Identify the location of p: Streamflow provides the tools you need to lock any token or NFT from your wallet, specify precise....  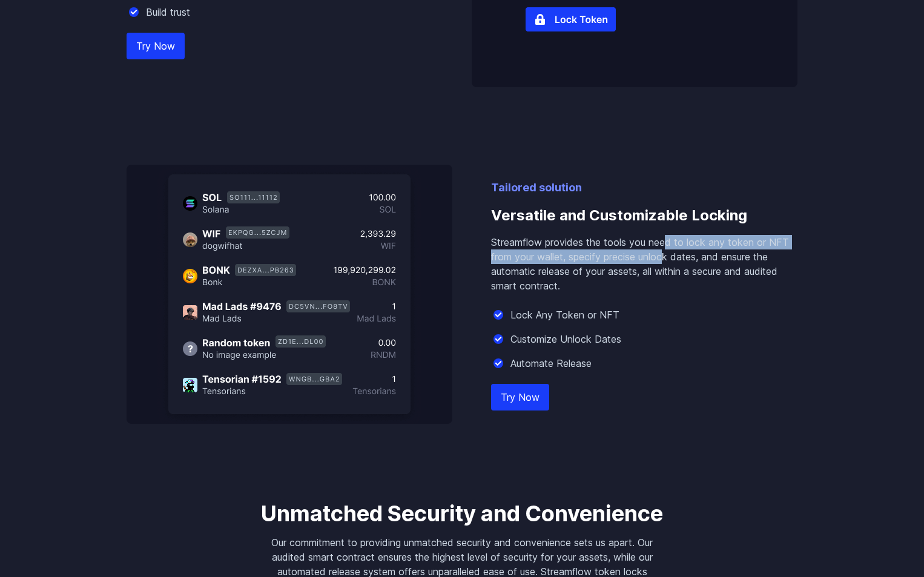
(645, 264).